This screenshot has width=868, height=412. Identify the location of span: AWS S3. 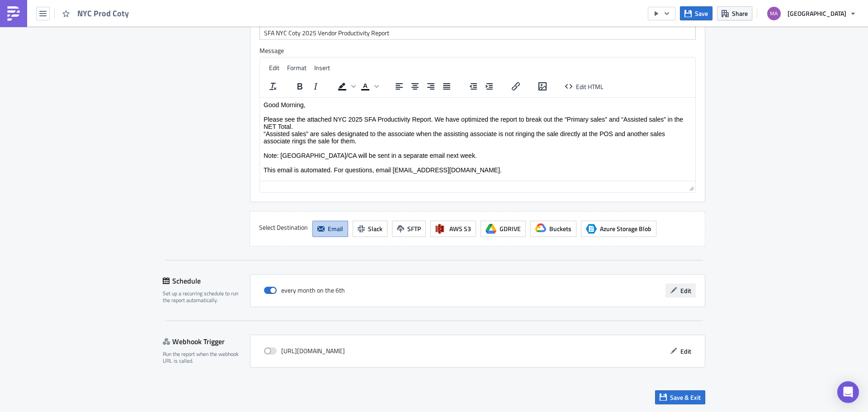
(460, 229).